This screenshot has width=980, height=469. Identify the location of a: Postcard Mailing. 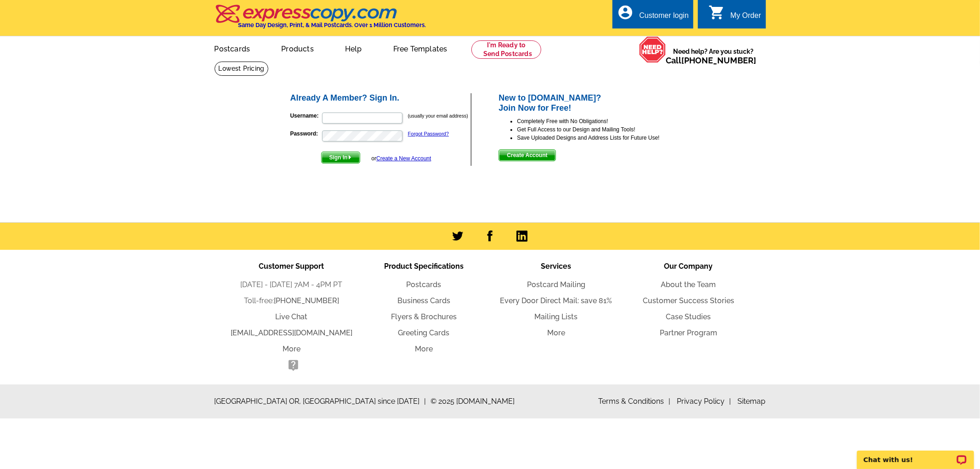
(556, 284).